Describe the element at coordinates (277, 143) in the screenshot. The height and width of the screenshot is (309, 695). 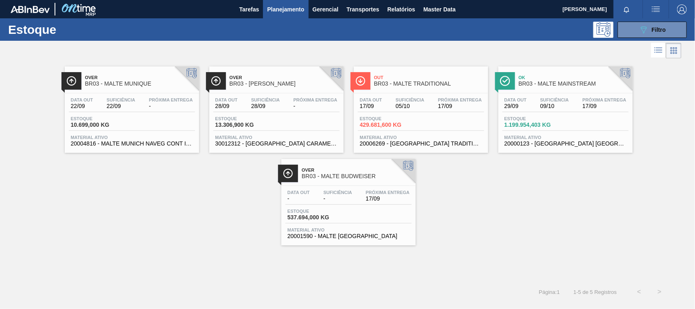
I see `span: 30012312 - MALTA CARAMELO DE BOORTMALT BIG BAG` at that location.